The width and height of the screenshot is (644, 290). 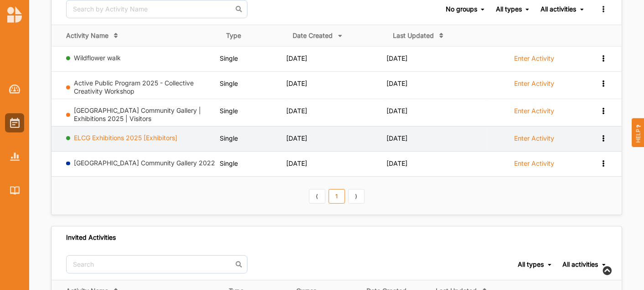 What do you see at coordinates (461, 9) in the screenshot?
I see `div: No groups` at bounding box center [461, 9].